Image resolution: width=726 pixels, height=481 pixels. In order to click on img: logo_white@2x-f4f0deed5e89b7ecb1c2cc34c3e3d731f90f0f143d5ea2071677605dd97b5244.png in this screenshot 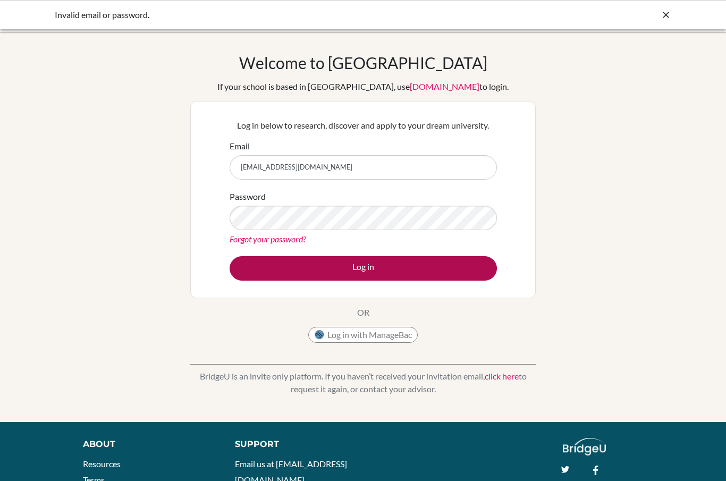, I will do `click(584, 446)`.